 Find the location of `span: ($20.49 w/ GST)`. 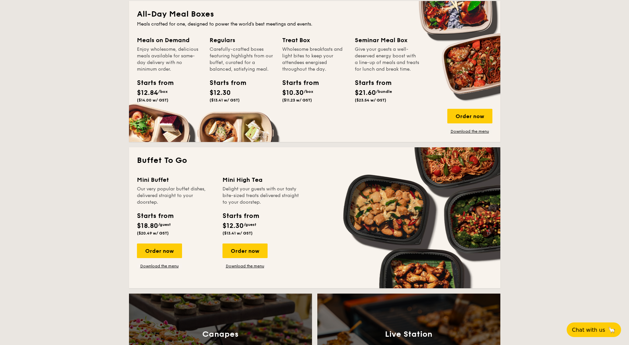

span: ($20.49 w/ GST) is located at coordinates (153, 233).